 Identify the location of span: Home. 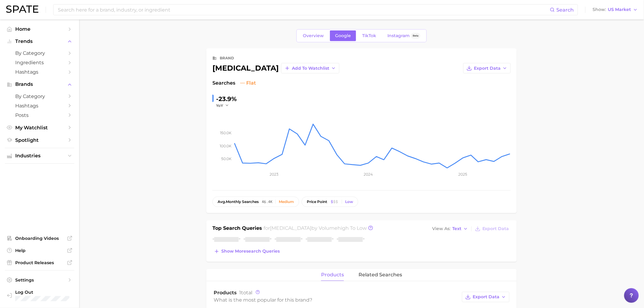
(39, 29).